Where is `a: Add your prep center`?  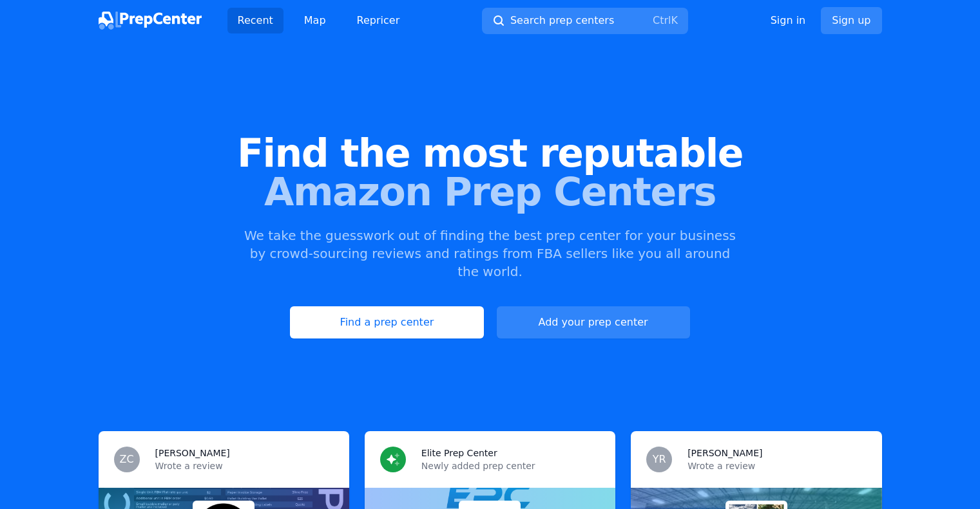
a: Add your prep center is located at coordinates (593, 323).